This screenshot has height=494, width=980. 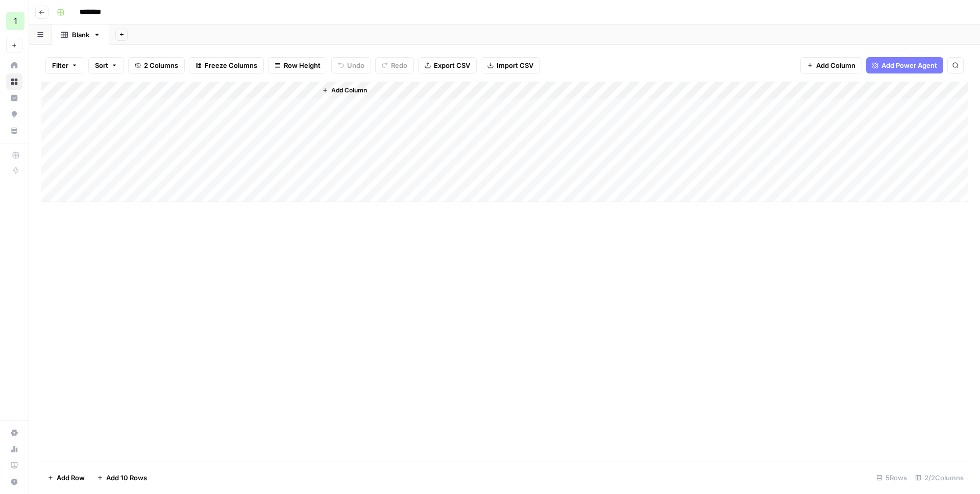 What do you see at coordinates (14, 433) in the screenshot?
I see `a: Settings` at bounding box center [14, 433].